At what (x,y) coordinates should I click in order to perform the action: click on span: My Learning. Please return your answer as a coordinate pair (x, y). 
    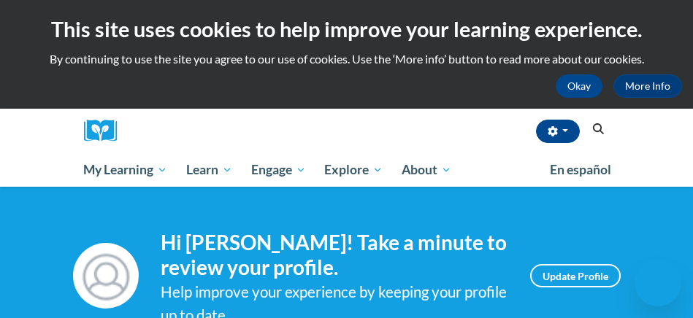
    Looking at the image, I should click on (125, 170).